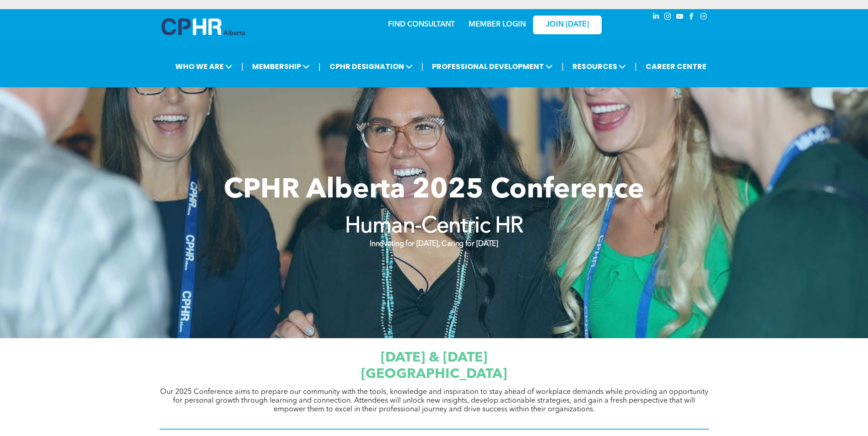 The image size is (868, 436). Describe the element at coordinates (497, 25) in the screenshot. I see `a: MEMBER LOGIN` at that location.